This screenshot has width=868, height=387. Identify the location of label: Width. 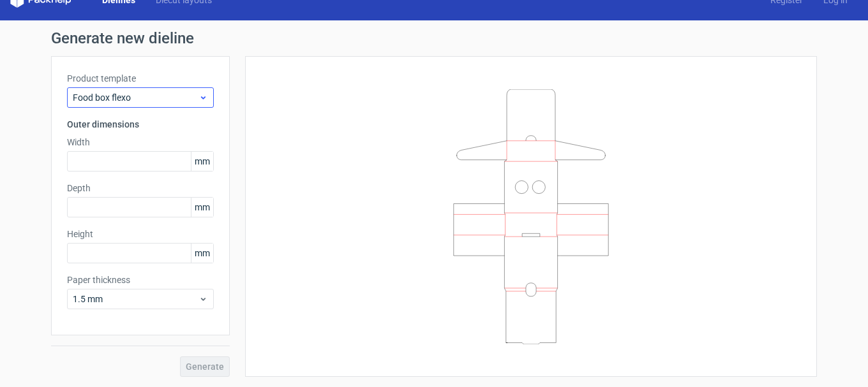
(141, 142).